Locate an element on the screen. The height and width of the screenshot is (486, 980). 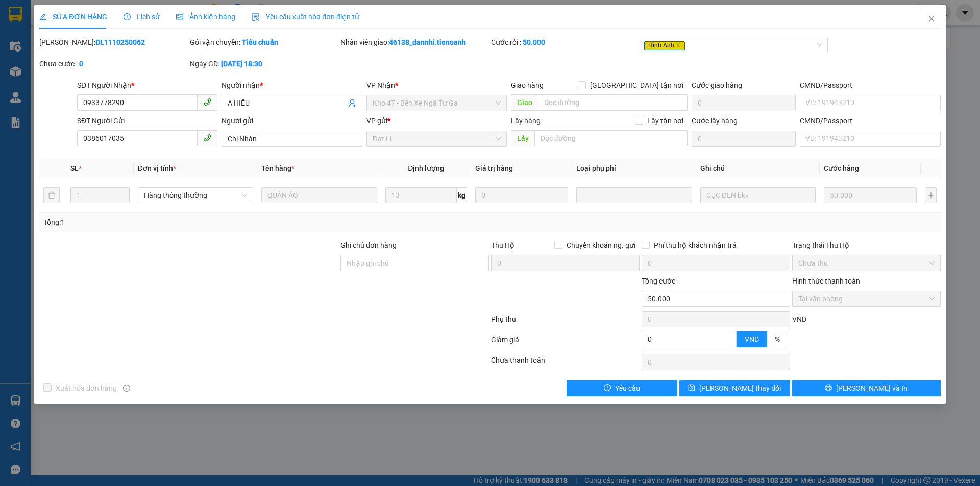
span: Định lượng is located at coordinates (425, 168).